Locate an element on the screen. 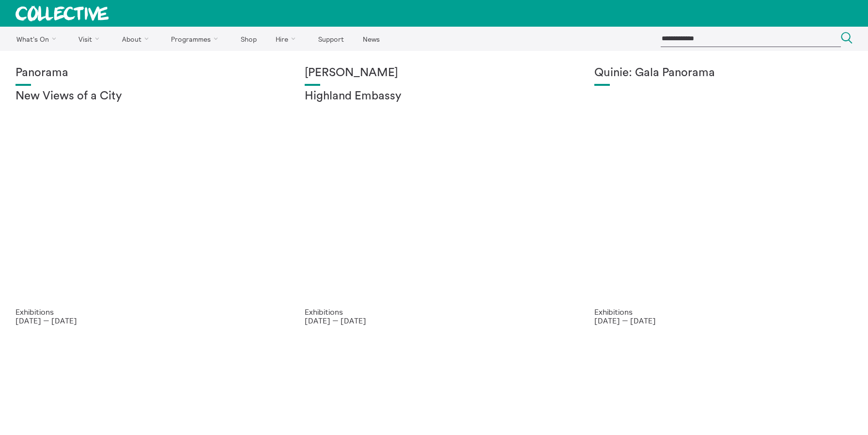 The width and height of the screenshot is (868, 435). h2: Highland Embassy is located at coordinates (433, 96).